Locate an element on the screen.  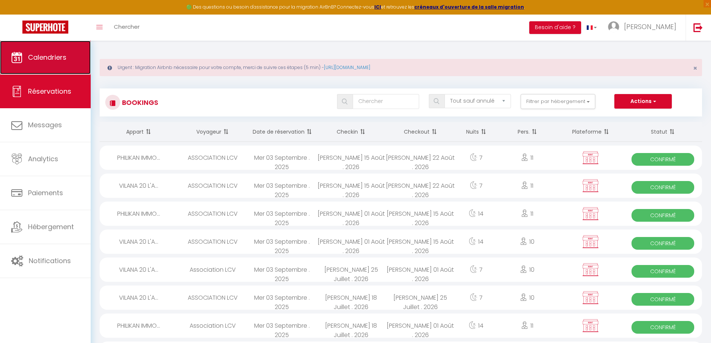
span: Hébergement is located at coordinates (51, 227).